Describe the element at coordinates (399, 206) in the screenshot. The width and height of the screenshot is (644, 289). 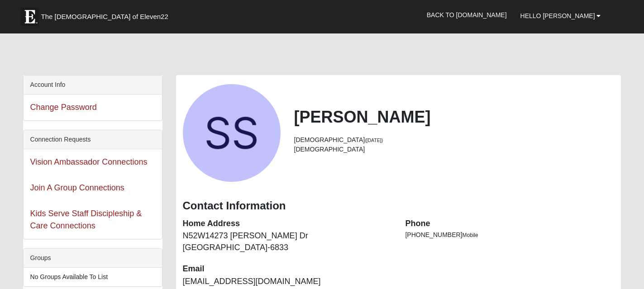
I see `h3: Contact Information` at that location.